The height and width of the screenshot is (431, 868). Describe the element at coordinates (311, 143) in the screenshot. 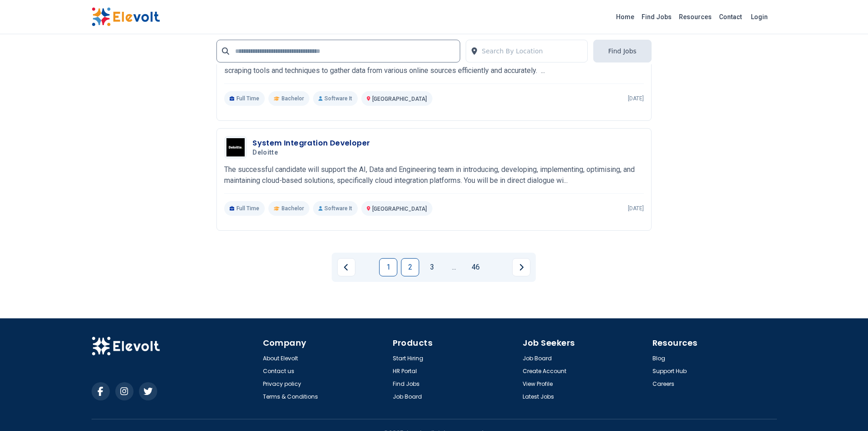

I see `h3: System Integration Developer` at that location.